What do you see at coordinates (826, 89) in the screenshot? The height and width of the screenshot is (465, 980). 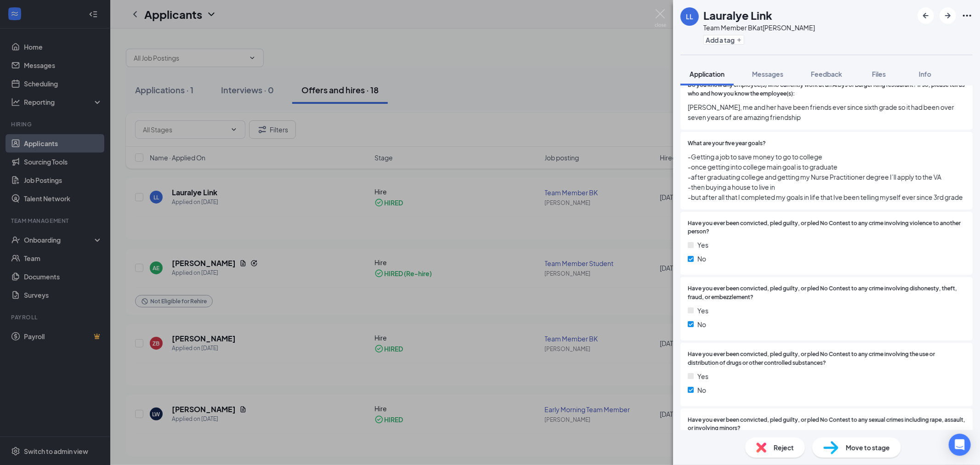 I see `span: Do you know any employee(s) who currently work at an Arbys or Burger King restaurant? If so, plea...` at bounding box center [826, 89].